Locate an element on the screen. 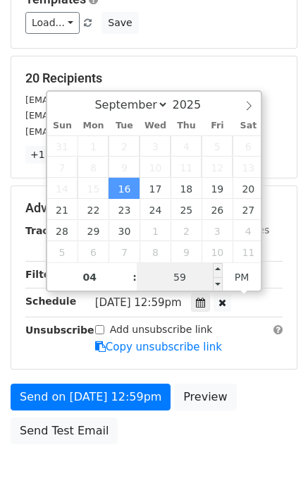 Image resolution: width=308 pixels, height=481 pixels. strong: Unsubscribe is located at coordinates (60, 330).